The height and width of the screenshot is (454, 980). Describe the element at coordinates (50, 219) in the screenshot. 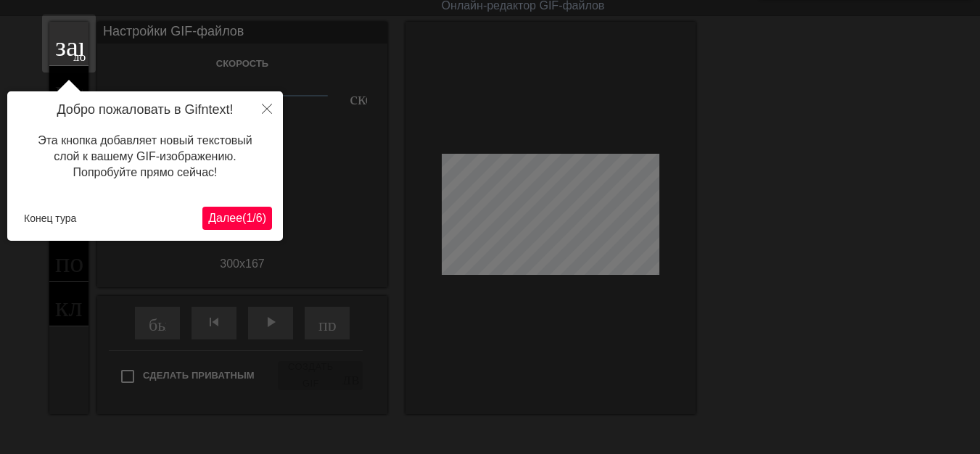

I see `button: Конец тура` at that location.